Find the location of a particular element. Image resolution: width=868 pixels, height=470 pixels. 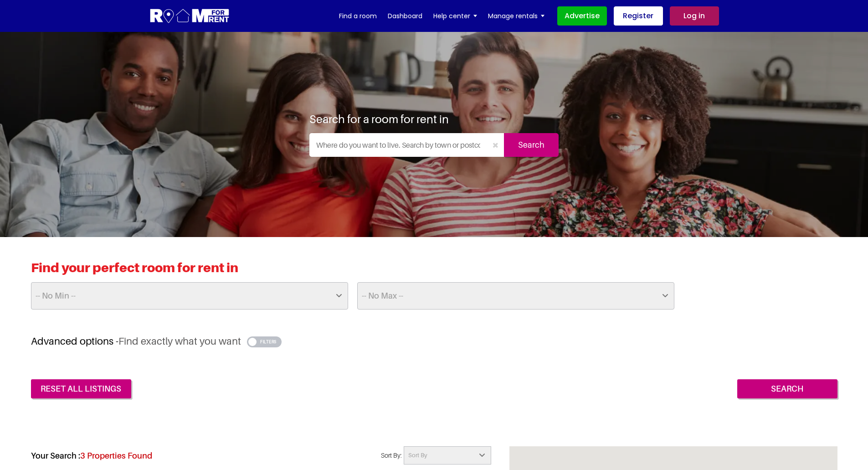

a: Find a room is located at coordinates (358, 16).